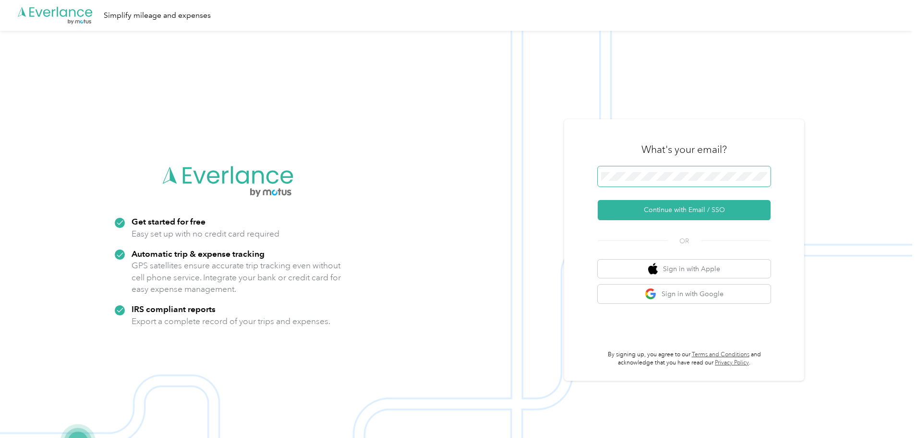 The image size is (917, 438). What do you see at coordinates (684, 210) in the screenshot?
I see `button: Continue with Email / SSO` at bounding box center [684, 210].